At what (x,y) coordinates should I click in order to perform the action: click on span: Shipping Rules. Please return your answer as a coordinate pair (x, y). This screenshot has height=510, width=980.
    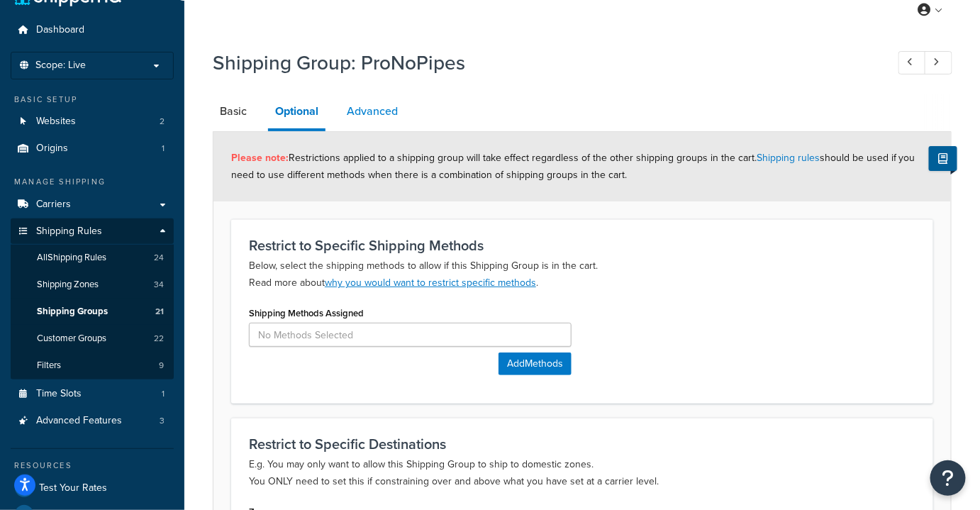
    Looking at the image, I should click on (69, 231).